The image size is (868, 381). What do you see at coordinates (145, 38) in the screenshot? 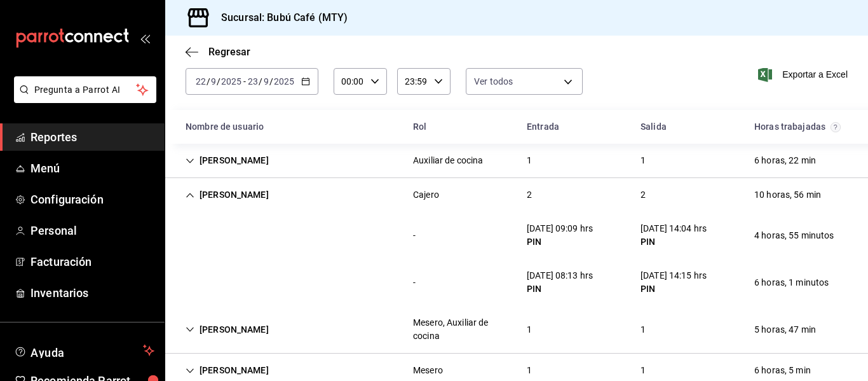
I see `button: open_drawer_menu` at bounding box center [145, 38].